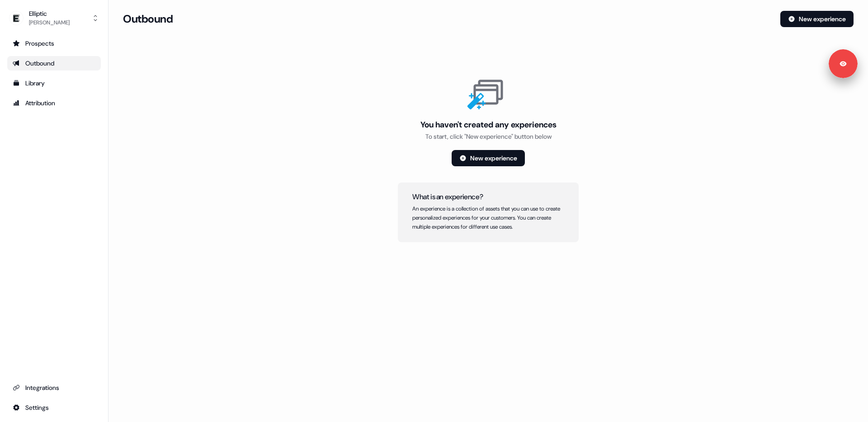 The height and width of the screenshot is (422, 868). I want to click on div: Elliptic, so click(50, 13).